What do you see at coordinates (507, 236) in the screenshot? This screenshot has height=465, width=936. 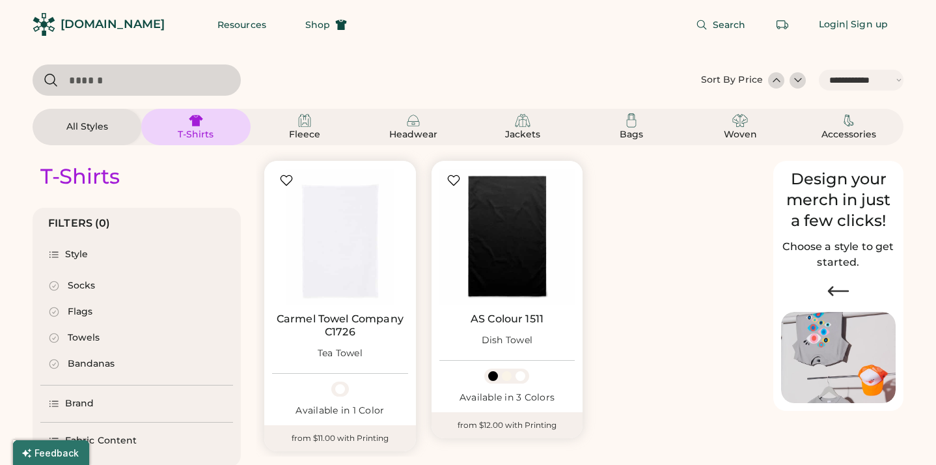 I see `img: AS Colour 1511 Dish Towel` at bounding box center [507, 236].